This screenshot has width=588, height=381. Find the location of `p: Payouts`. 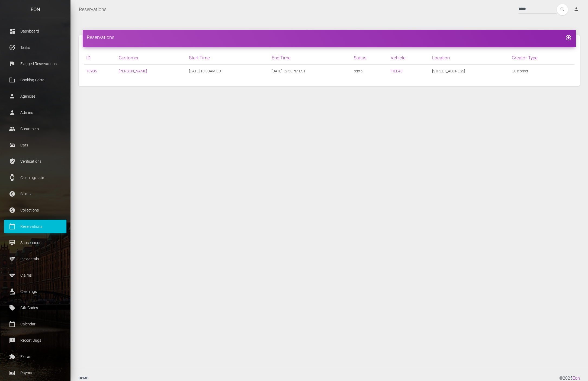

p: Payouts is located at coordinates (35, 373).